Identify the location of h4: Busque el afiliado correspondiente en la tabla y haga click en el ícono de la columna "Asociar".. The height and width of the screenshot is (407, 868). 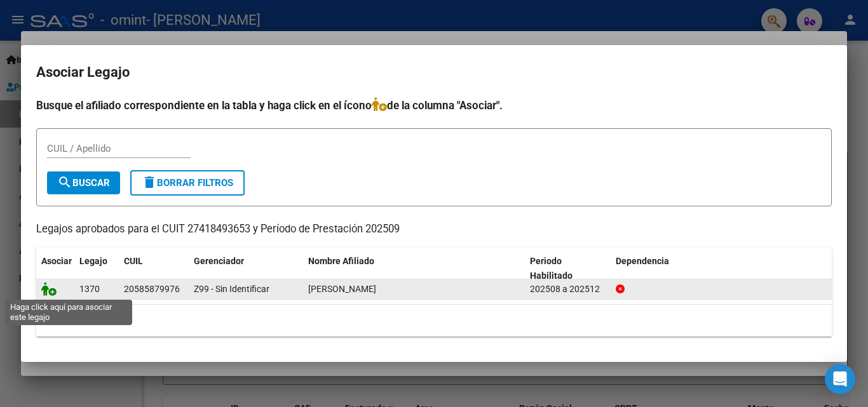
(434, 105).